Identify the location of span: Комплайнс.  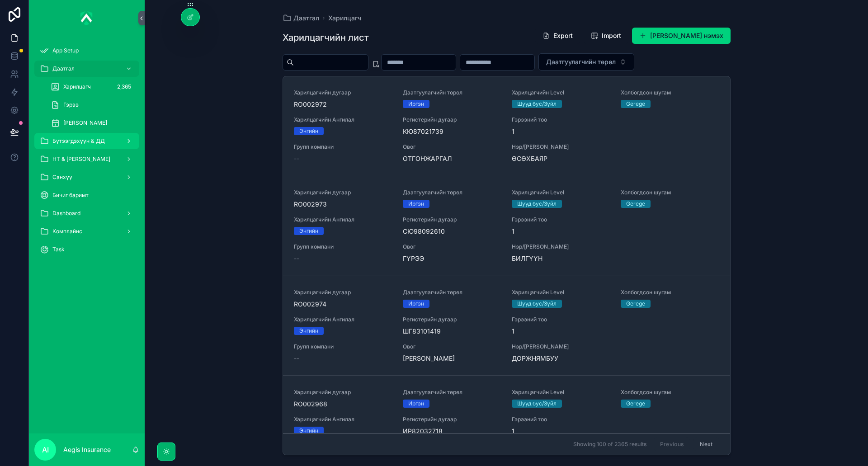
(68, 232).